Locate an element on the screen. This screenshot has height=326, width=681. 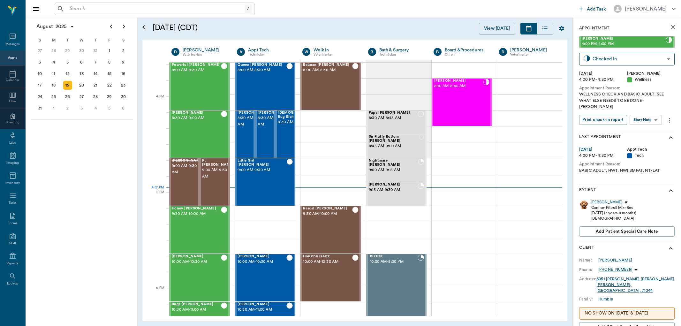
button: August2025 is located at coordinates (56, 26).